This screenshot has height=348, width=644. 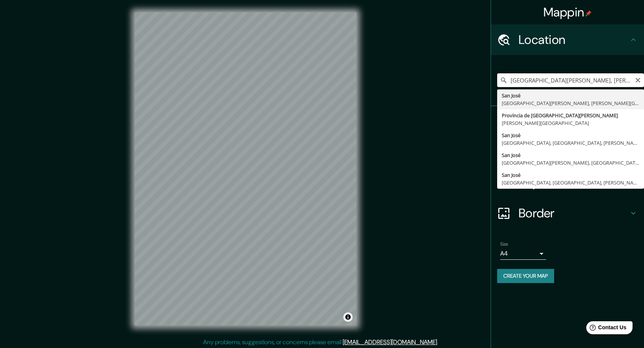 What do you see at coordinates (567, 213) in the screenshot?
I see `div: Border` at bounding box center [567, 213].